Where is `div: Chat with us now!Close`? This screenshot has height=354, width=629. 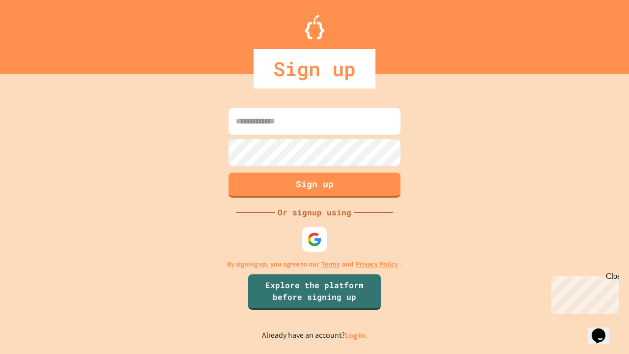
div: Chat with us now!Close is located at coordinates (36, 33).